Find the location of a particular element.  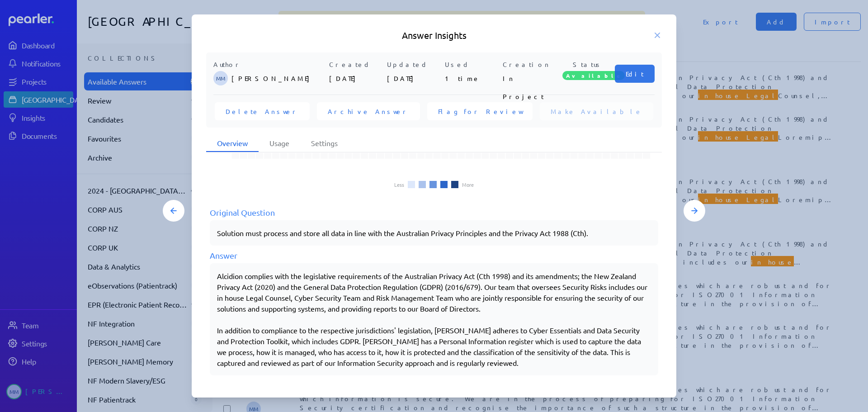

p: Status is located at coordinates (588, 64).